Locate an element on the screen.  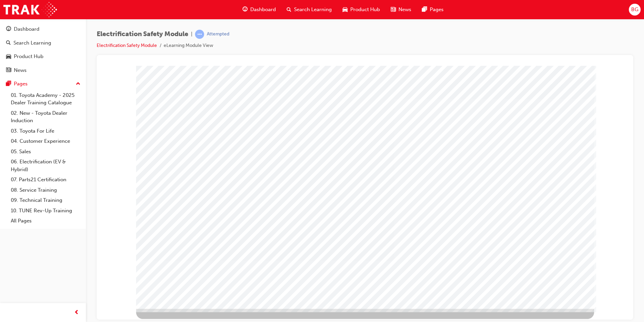
span: Electrification Safety Module is located at coordinates (142, 34).